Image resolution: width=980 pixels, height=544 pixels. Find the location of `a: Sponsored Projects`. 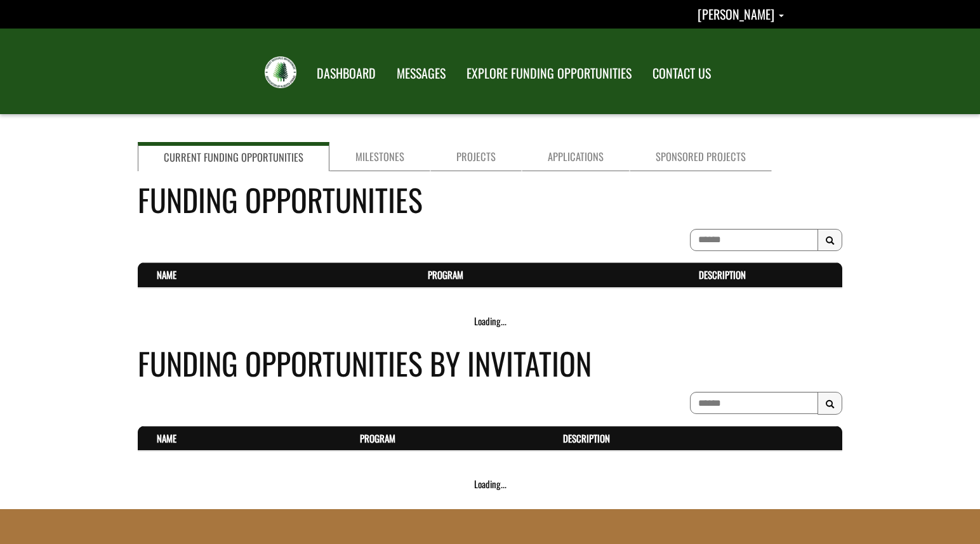

a: Sponsored Projects is located at coordinates (700, 157).